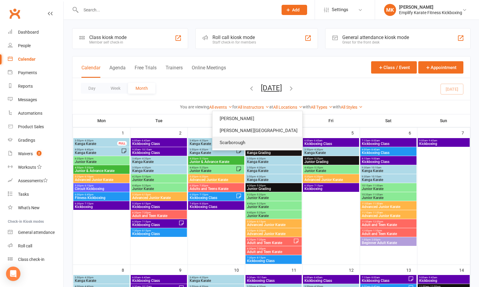 The height and width of the screenshot is (287, 479). What do you see at coordinates (388, 243) in the screenshot?
I see `span: Beginner Adult Karate` at bounding box center [388, 243].